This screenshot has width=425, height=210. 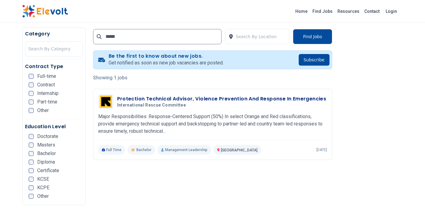 I want to click on p: Get notified as soon as new job vacancies are posted., so click(x=166, y=63).